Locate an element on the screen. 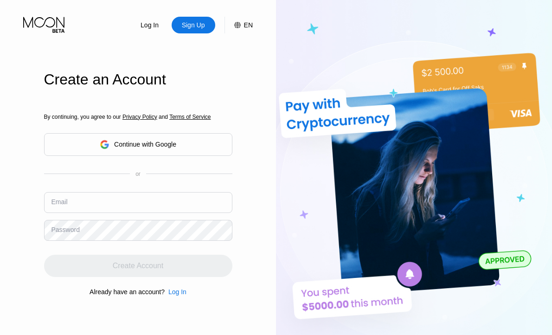 The height and width of the screenshot is (335, 552). div: or is located at coordinates (138, 174).